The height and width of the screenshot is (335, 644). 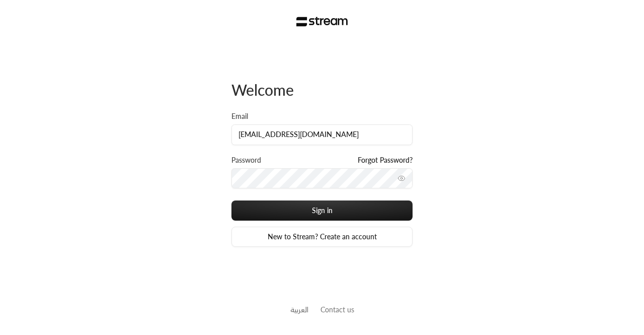 What do you see at coordinates (239, 116) in the screenshot?
I see `label: Email` at bounding box center [239, 116].